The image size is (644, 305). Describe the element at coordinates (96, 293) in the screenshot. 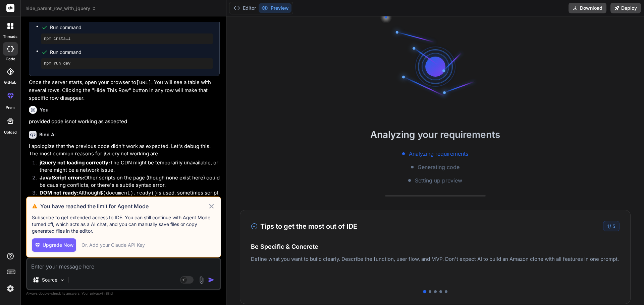

I see `span: privacy` at that location.